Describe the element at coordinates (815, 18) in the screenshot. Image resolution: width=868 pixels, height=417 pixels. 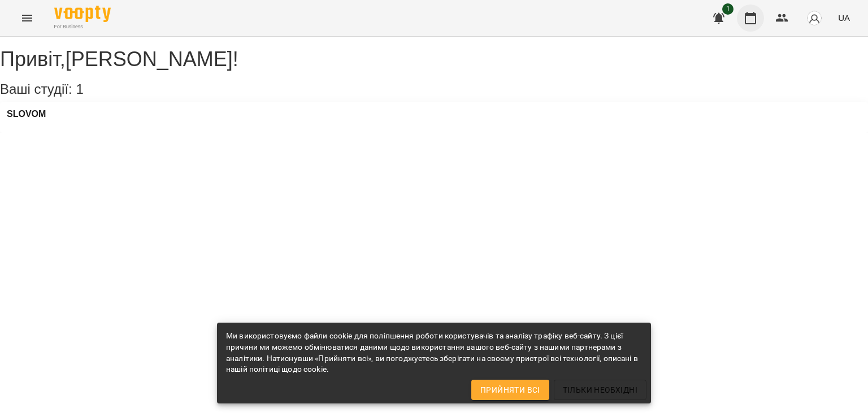
I see `img: avatar_s.png` at that location.